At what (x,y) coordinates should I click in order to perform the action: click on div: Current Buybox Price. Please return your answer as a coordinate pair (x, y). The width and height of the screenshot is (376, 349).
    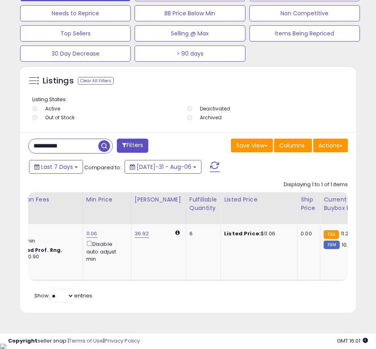
    Looking at the image, I should click on (344, 204).